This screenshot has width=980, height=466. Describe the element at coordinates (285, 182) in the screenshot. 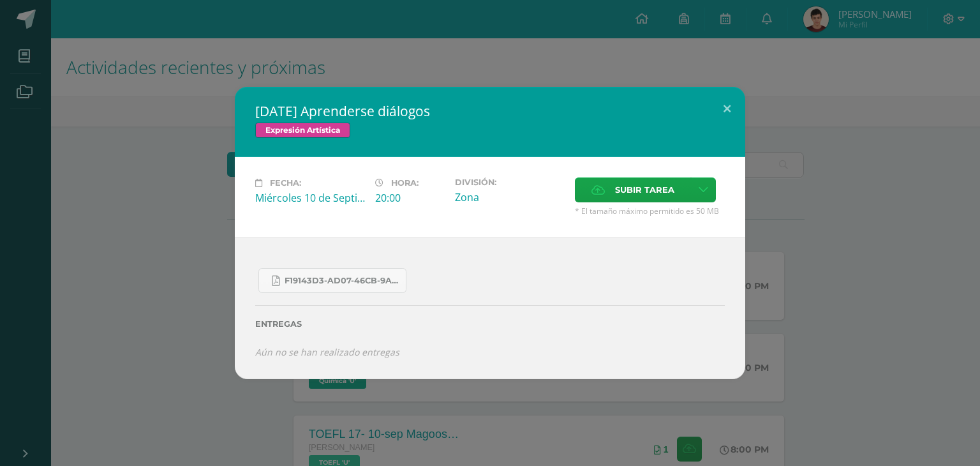

I see `span: Fecha:` at that location.